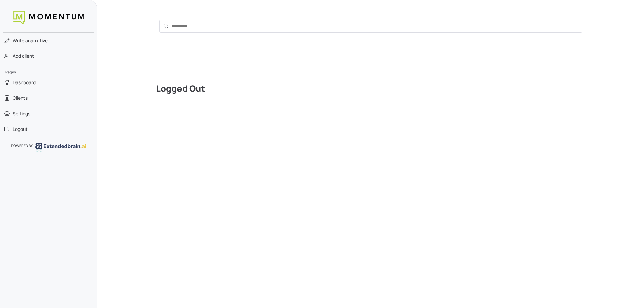  I want to click on span: Dashboard, so click(24, 82).